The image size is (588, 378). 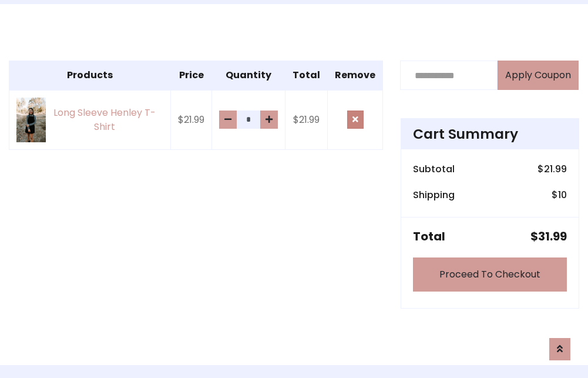 I want to click on th: Quantity, so click(x=248, y=76).